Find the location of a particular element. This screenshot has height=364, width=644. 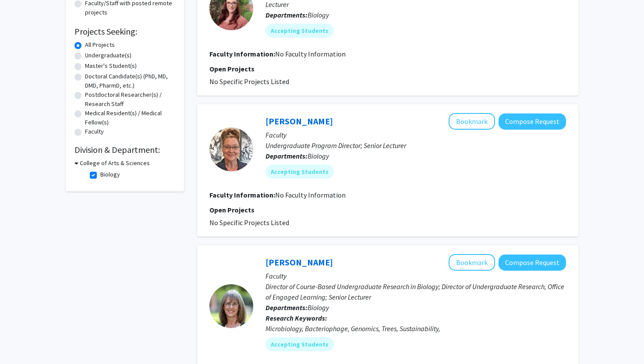

label: Undergraduate(s) is located at coordinates (108, 55).